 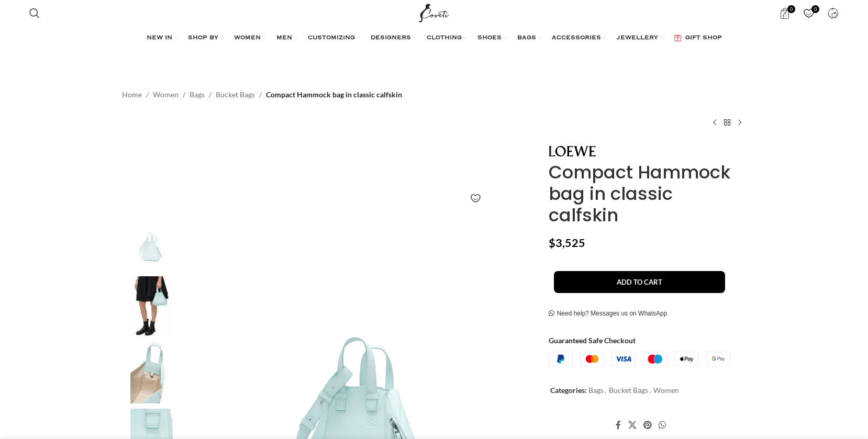 What do you see at coordinates (640, 38) in the screenshot?
I see `a: JEWELLERY` at bounding box center [640, 38].